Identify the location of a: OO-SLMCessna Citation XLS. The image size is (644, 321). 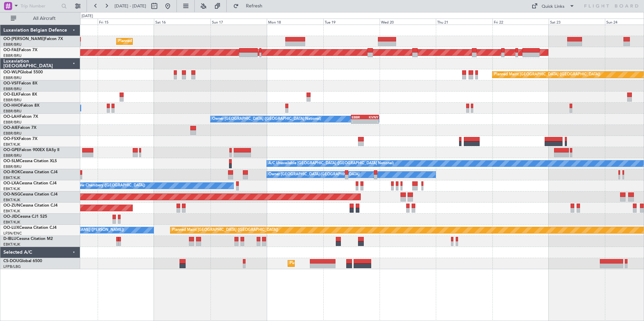
(30, 161).